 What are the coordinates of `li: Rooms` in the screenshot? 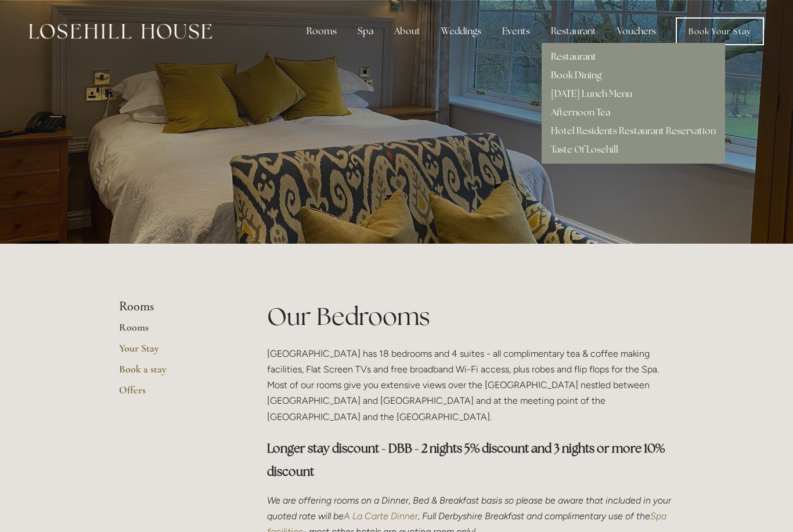 It's located at (174, 307).